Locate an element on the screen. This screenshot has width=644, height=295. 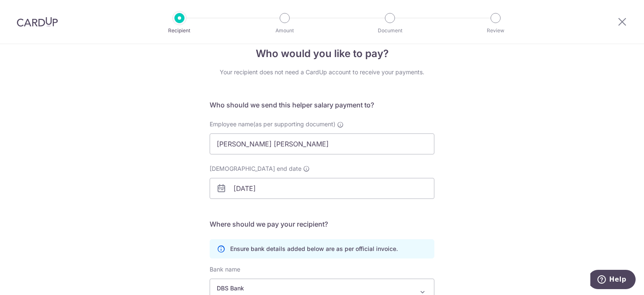
h5: Who should we send this helper salary payment to? is located at coordinates (322, 105).